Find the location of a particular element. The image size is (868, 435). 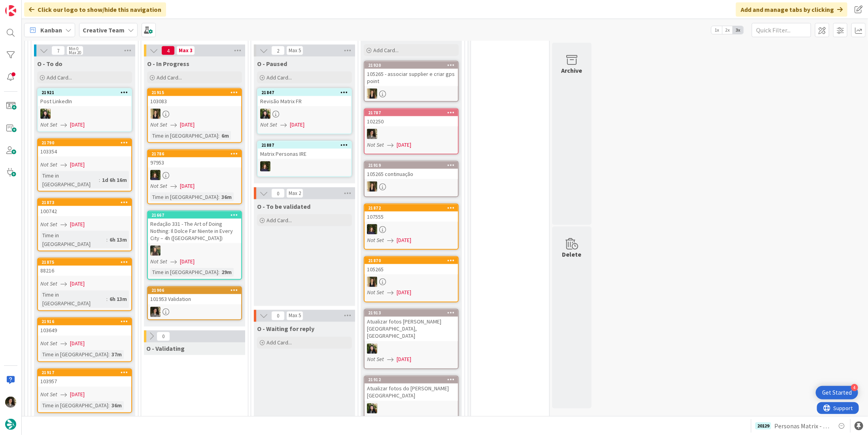

div: Matrix Personas IRE is located at coordinates (305, 154).